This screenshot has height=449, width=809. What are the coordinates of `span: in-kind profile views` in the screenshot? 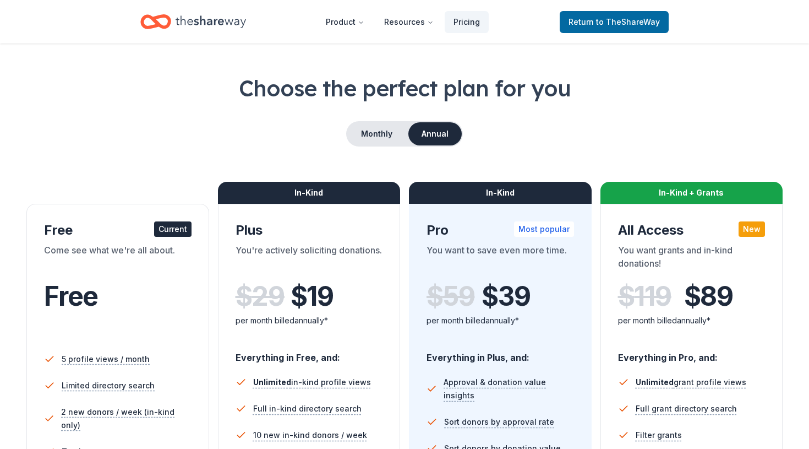 It's located at (312, 381).